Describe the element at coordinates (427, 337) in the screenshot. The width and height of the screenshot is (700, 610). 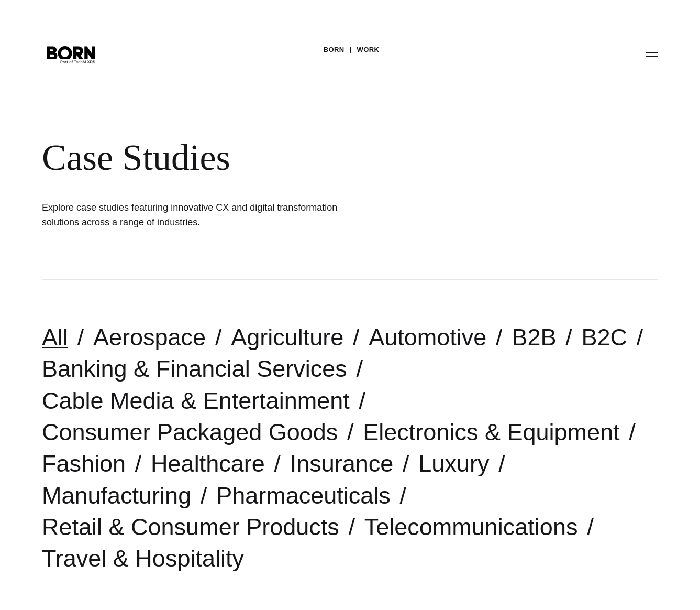
I see `a: Automotive` at that location.